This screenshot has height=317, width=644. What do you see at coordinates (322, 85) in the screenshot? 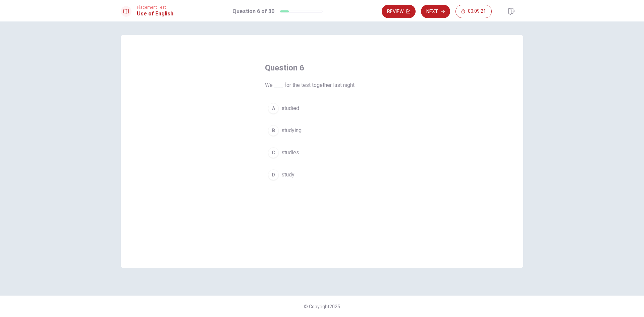
I see `span: We ___ for the test together last night.` at bounding box center [322, 85].